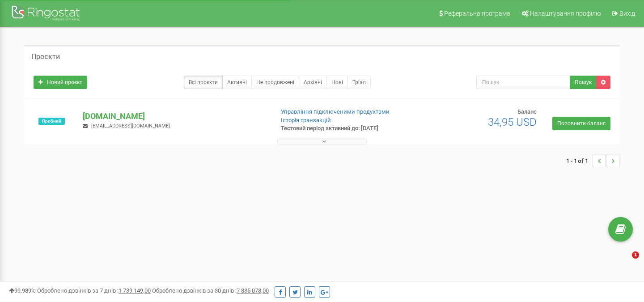 Image resolution: width=644 pixels, height=302 pixels. Describe the element at coordinates (22, 290) in the screenshot. I see `span: 99,989%` at that location.